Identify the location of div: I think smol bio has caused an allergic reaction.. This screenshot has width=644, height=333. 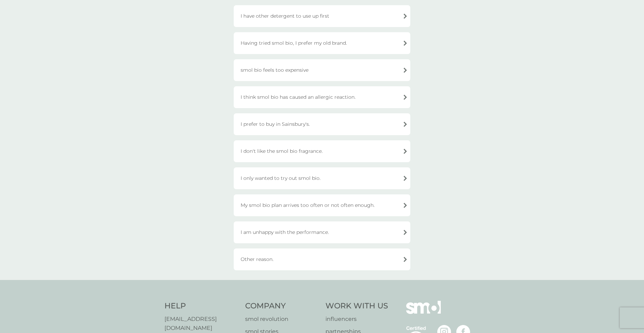
(322, 97).